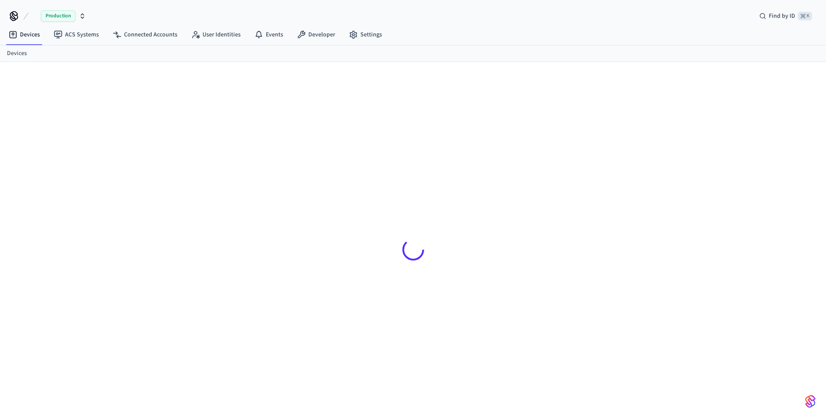  Describe the element at coordinates (216, 35) in the screenshot. I see `a: User Identities` at that location.